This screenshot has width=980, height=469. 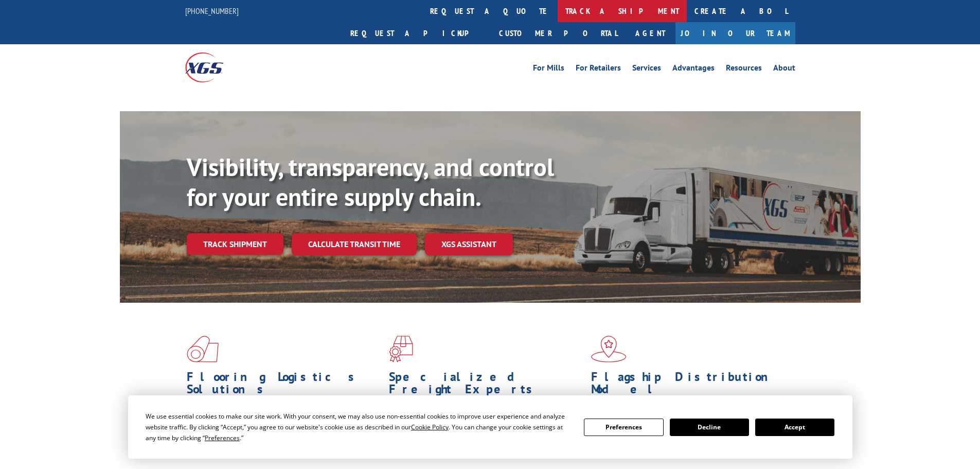 What do you see at coordinates (795, 428) in the screenshot?
I see `button: Accept` at bounding box center [795, 428].